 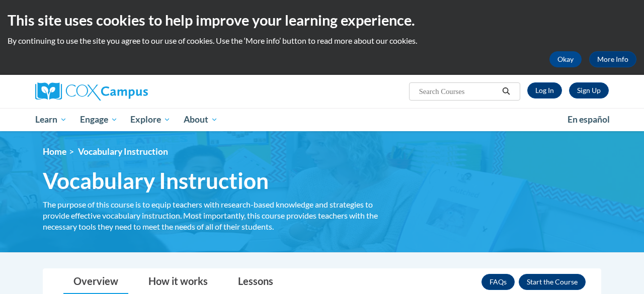 What do you see at coordinates (151, 120) in the screenshot?
I see `span: Explore` at bounding box center [151, 120].